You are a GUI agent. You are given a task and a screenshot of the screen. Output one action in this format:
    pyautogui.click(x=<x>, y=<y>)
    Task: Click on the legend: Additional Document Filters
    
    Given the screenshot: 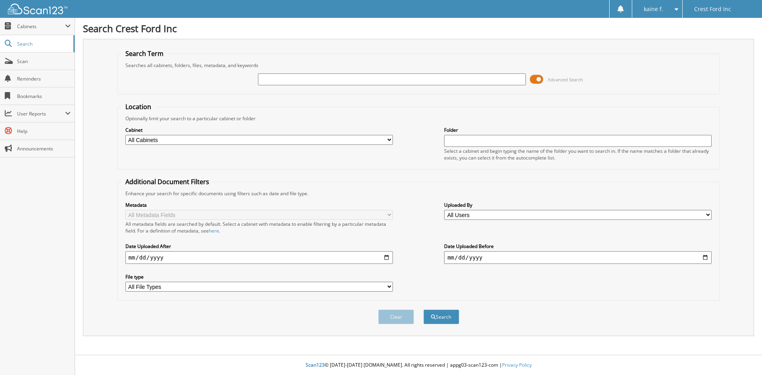 What is the action you would take?
    pyautogui.click(x=167, y=182)
    